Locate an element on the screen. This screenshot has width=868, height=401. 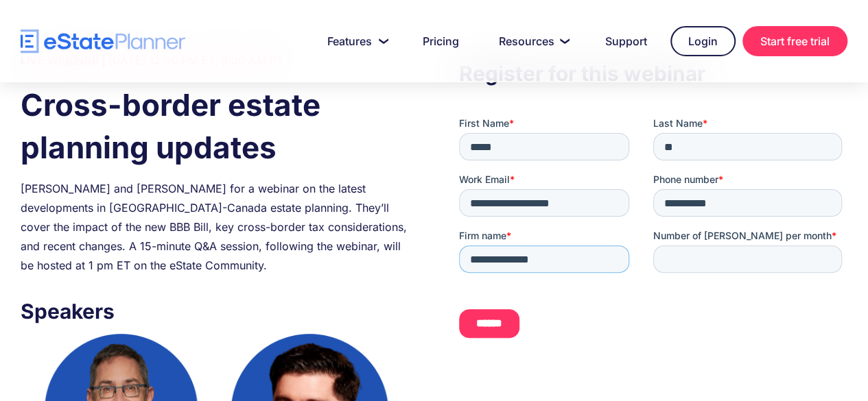
span: Phone number is located at coordinates (226, 62).